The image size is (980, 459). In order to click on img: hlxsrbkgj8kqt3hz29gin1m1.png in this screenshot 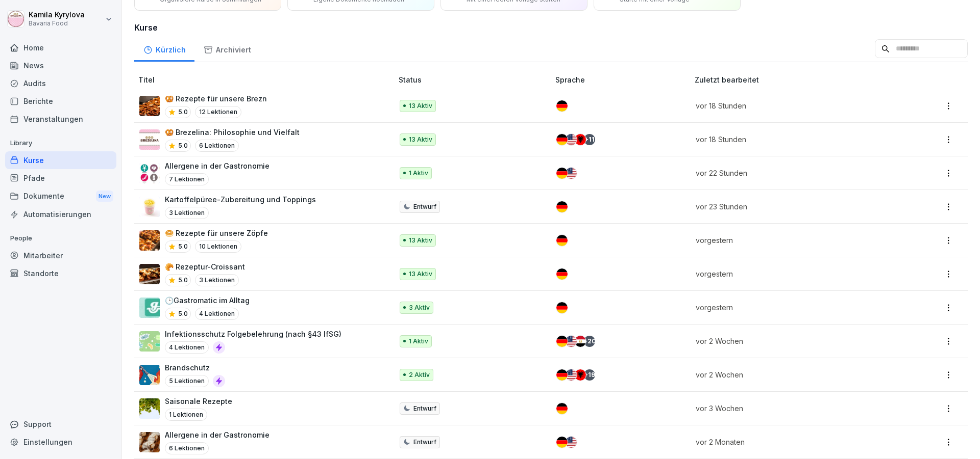, I will do `click(149, 409)`.